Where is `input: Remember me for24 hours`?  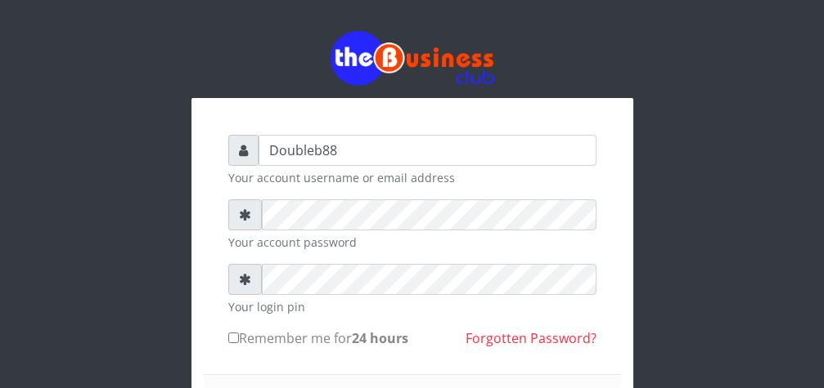 input: Remember me for24 hours is located at coordinates (233, 338).